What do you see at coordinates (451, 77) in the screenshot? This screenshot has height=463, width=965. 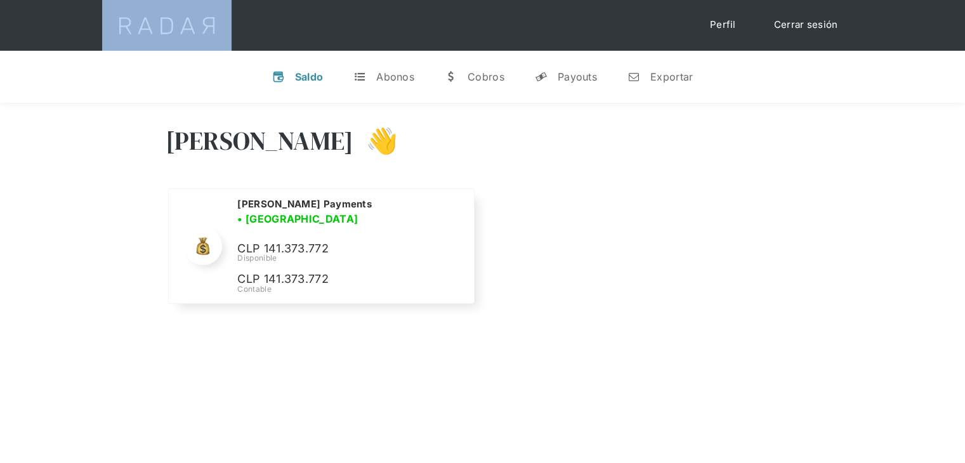 I see `div: w` at bounding box center [451, 77].